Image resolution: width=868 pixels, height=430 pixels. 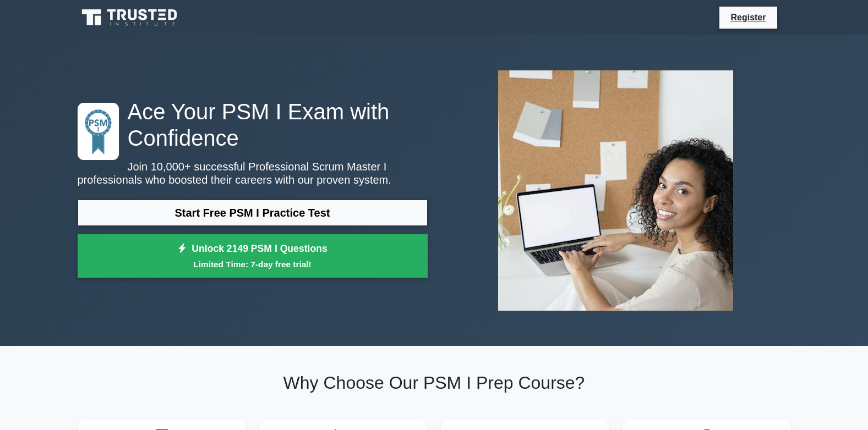 I want to click on h1: Ace Your PSM I Exam with Confidence, so click(x=252, y=125).